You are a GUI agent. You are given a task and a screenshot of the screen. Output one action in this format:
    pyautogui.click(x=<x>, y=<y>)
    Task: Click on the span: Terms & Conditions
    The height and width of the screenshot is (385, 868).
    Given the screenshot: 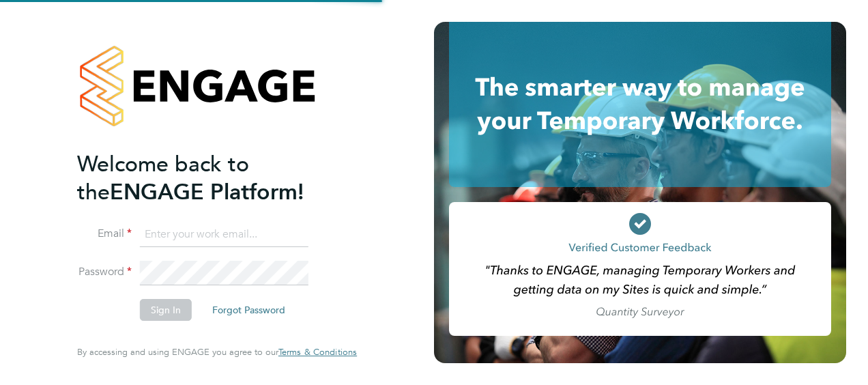 What is the action you would take?
    pyautogui.click(x=317, y=352)
    